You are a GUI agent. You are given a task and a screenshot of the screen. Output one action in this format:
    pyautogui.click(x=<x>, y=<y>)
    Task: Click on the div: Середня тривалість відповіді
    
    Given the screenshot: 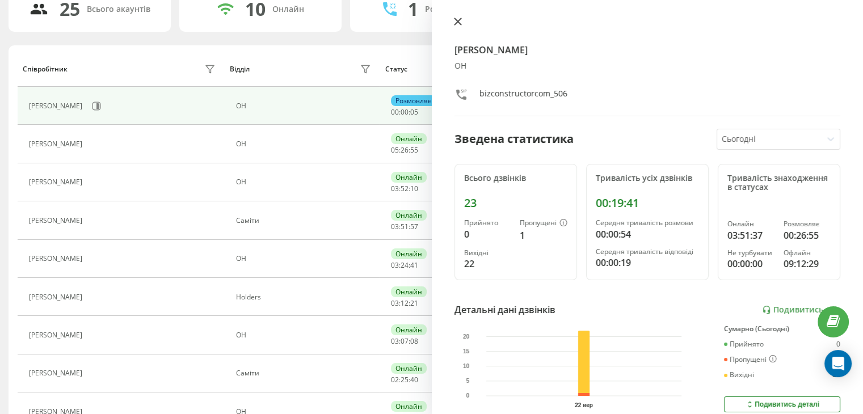 What is the action you would take?
    pyautogui.click(x=647, y=252)
    